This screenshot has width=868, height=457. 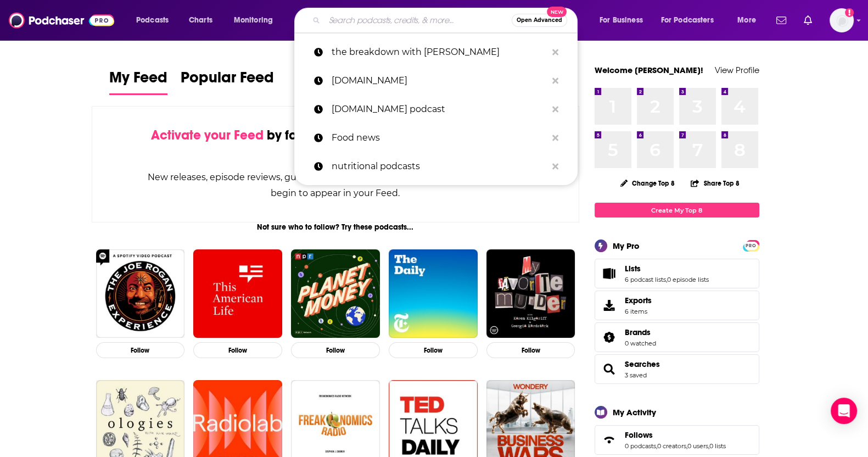 I want to click on img: This American Life, so click(x=237, y=294).